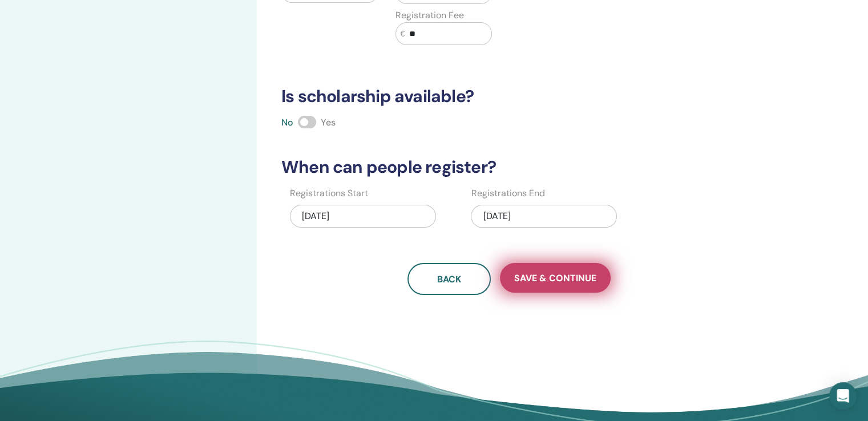 The width and height of the screenshot is (868, 421). I want to click on span: No, so click(287, 122).